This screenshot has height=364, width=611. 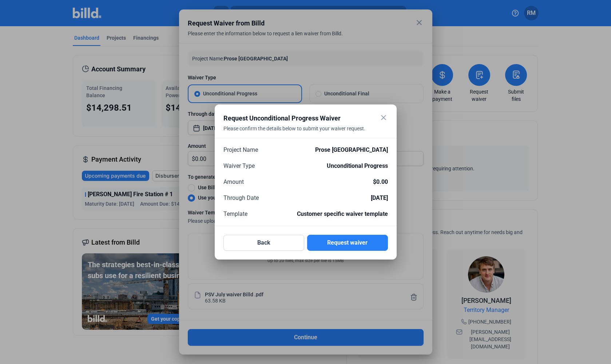 I want to click on span: $0.00, so click(x=380, y=182).